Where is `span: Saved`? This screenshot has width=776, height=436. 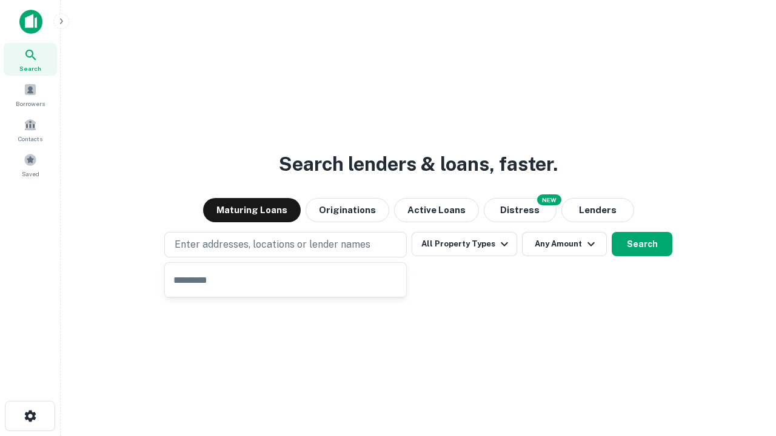
span: Saved is located at coordinates (30, 174).